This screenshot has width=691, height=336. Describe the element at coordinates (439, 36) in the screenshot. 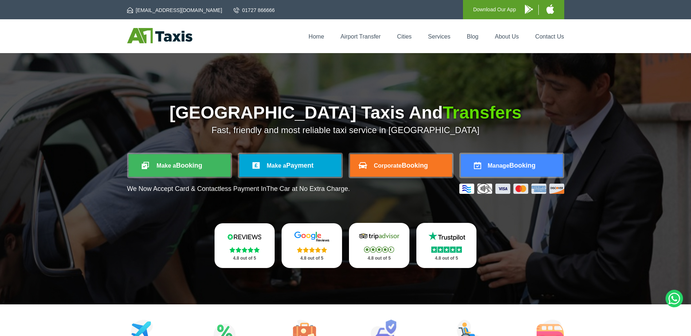

I see `a: Services` at that location.